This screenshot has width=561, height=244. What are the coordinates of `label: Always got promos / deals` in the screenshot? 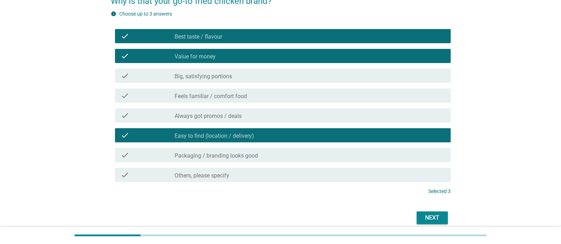 It's located at (208, 116).